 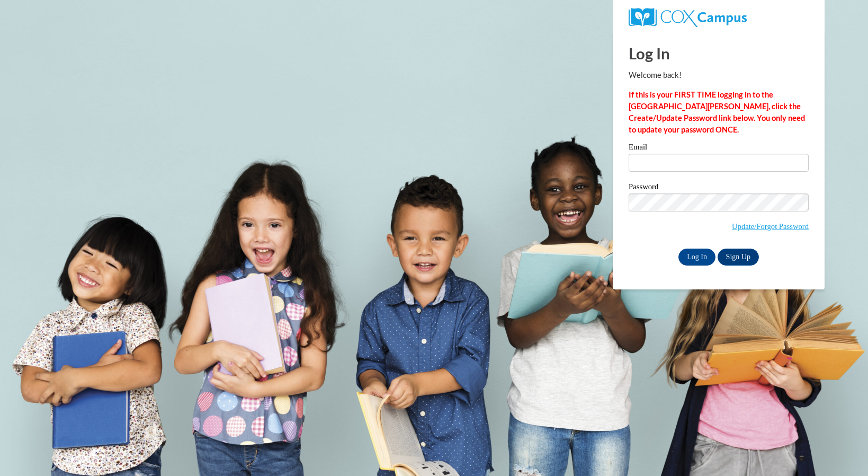 I want to click on label: Password, so click(x=719, y=188).